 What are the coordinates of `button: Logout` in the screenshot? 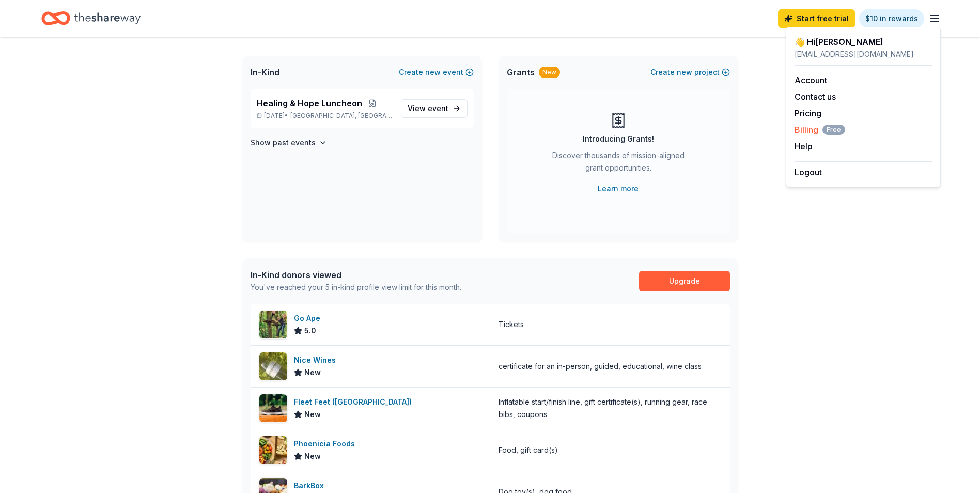 It's located at (808, 172).